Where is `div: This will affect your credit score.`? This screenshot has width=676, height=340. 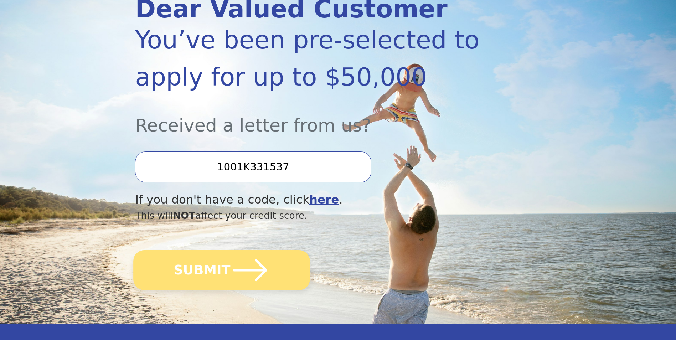 div: This will affect your credit score. is located at coordinates (307, 216).